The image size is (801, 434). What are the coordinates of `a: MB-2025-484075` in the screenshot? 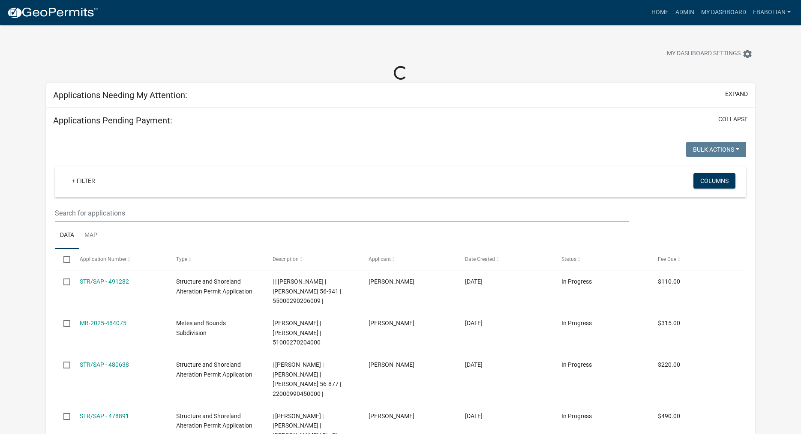 It's located at (103, 323).